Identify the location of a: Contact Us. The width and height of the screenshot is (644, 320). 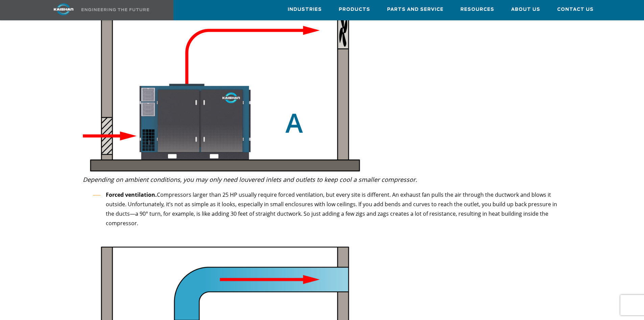
(575, 10).